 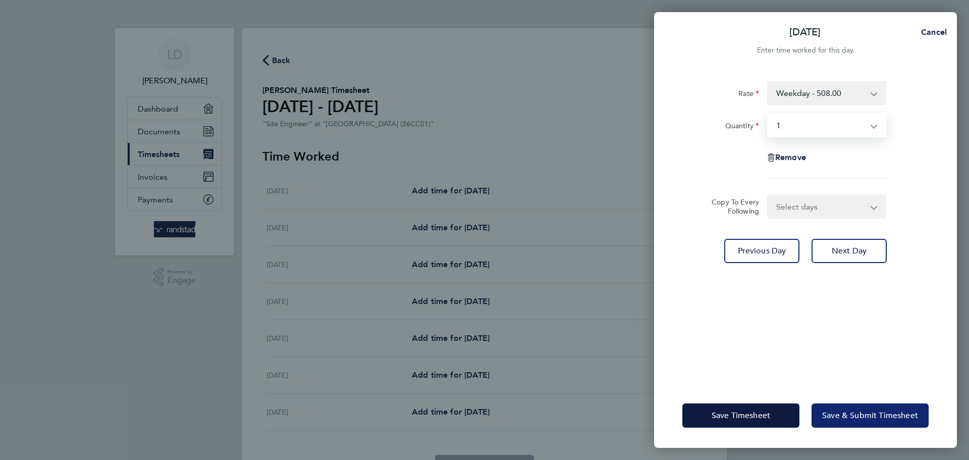 I want to click on label: Copy To Every Following, so click(x=731, y=206).